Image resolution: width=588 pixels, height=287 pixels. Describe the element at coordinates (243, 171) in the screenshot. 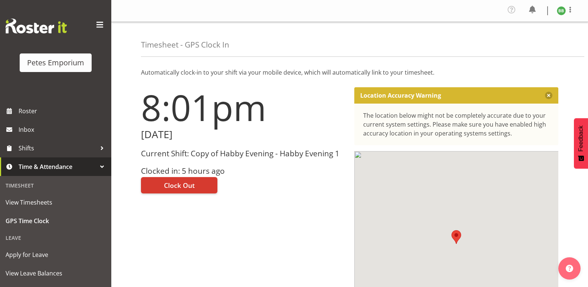

I see `h3: Clocked in: 5 hours ago` at that location.